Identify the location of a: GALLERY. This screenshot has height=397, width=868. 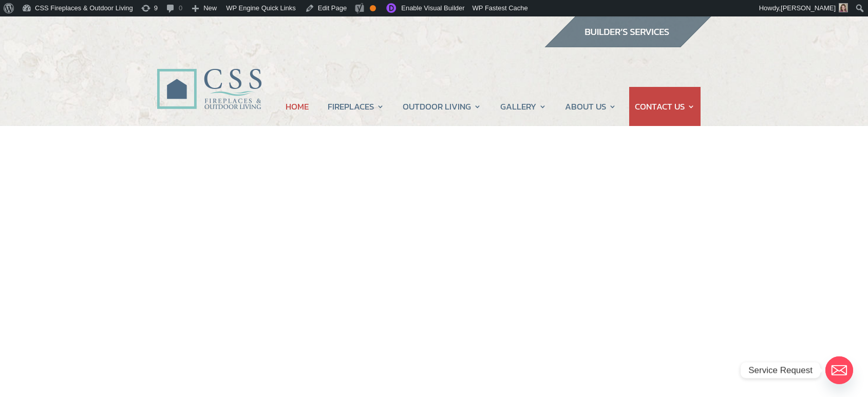
(524, 107).